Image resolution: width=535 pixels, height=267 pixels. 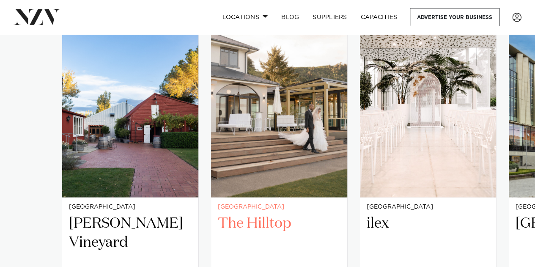 I want to click on img: wedding ceremony at ilex cafe in christchurch, so click(x=428, y=106).